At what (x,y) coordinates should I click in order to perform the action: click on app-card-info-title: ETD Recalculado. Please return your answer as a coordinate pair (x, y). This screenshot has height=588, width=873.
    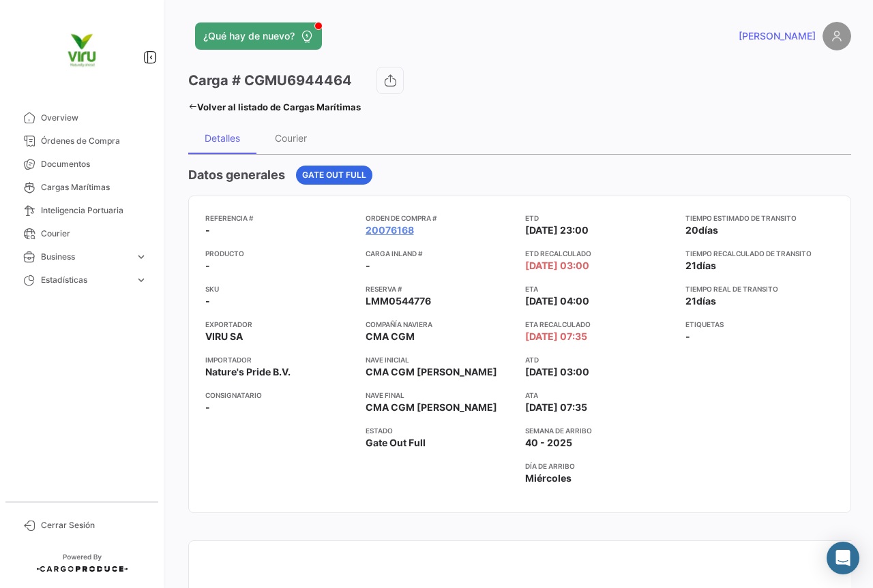
    Looking at the image, I should click on (599, 254).